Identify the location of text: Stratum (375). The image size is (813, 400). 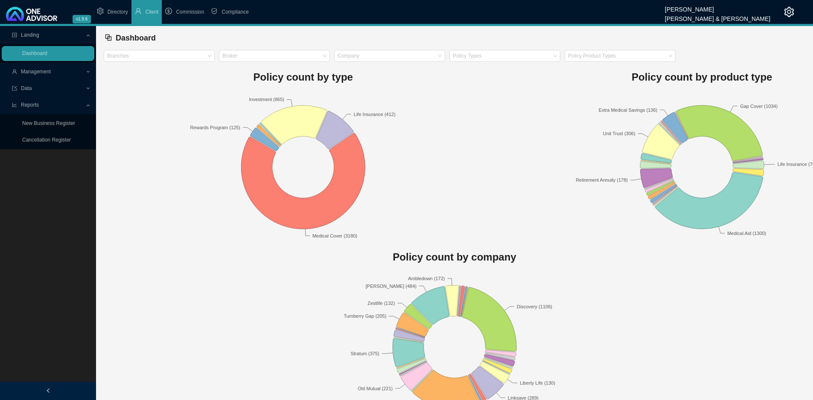
(364, 354).